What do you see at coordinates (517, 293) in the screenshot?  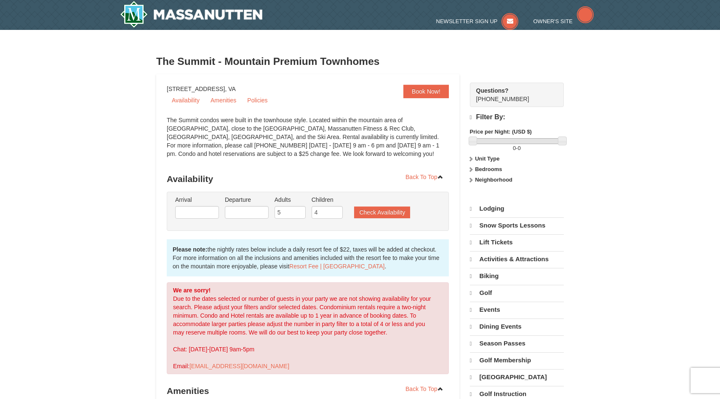 I see `a: Golf` at bounding box center [517, 293].